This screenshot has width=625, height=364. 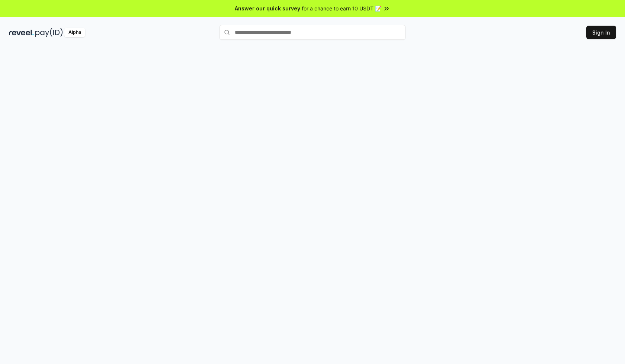 I want to click on div: Alpha, so click(x=75, y=32).